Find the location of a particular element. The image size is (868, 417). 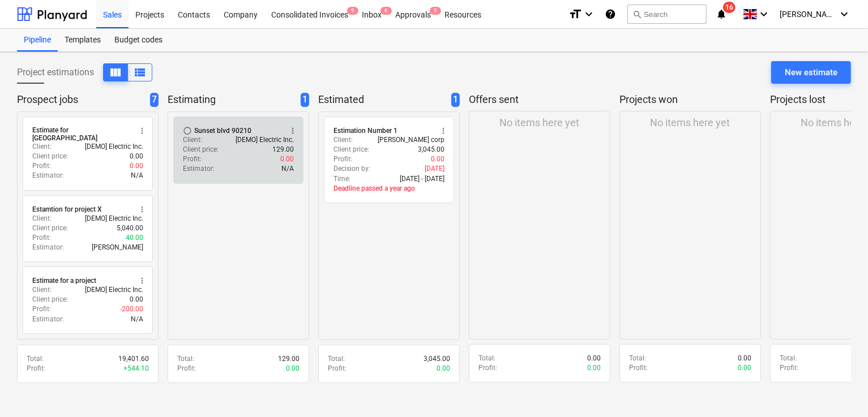

a: Pipeline is located at coordinates (37, 40).